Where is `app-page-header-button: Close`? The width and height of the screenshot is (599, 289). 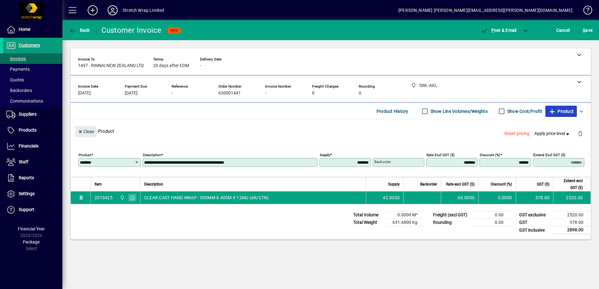
app-page-header-button: Close is located at coordinates (86, 131).